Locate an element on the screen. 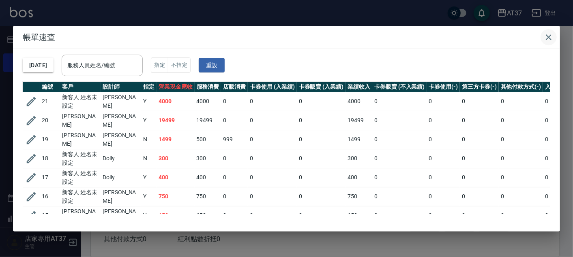 The image size is (573, 257). th: 編號 is located at coordinates (50, 87).